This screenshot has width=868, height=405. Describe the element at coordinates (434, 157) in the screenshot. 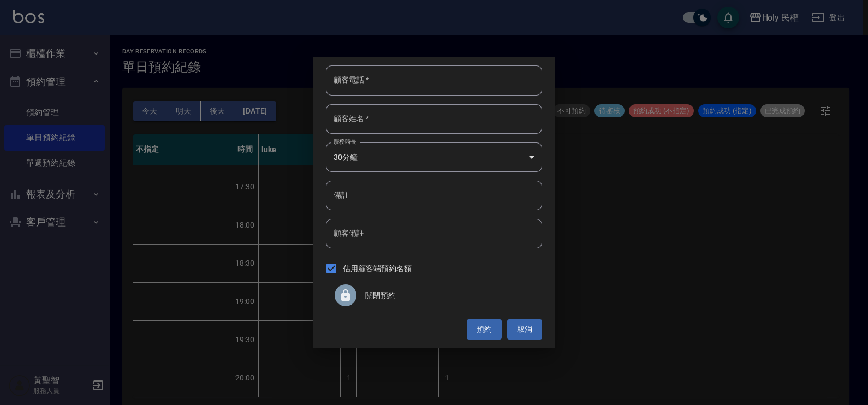

I see `div: 30分鐘` at that location.